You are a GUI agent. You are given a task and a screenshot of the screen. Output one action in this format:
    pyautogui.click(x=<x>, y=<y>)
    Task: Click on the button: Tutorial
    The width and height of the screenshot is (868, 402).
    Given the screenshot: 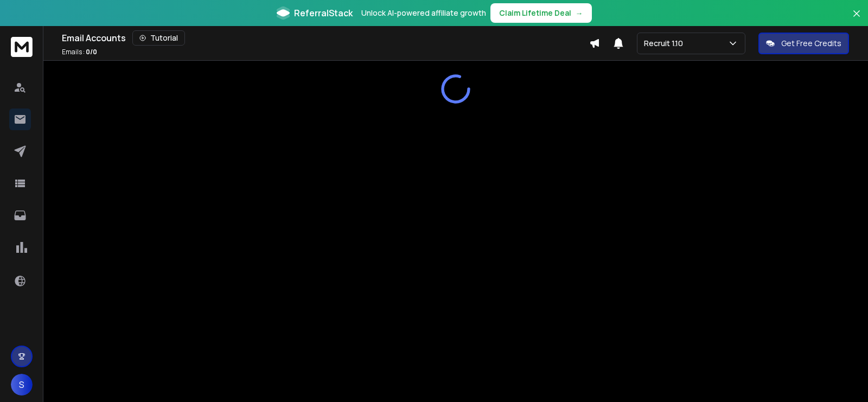 What is the action you would take?
    pyautogui.click(x=158, y=38)
    